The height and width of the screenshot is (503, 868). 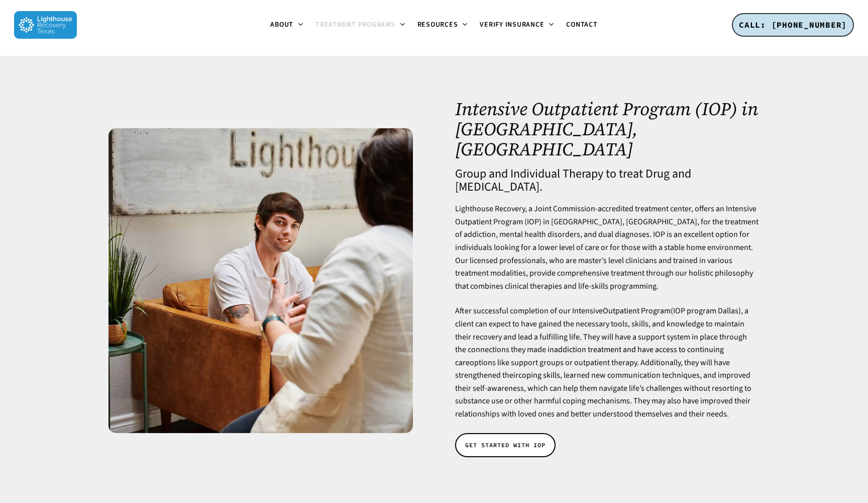 What do you see at coordinates (438, 25) in the screenshot?
I see `span: Resources` at bounding box center [438, 25].